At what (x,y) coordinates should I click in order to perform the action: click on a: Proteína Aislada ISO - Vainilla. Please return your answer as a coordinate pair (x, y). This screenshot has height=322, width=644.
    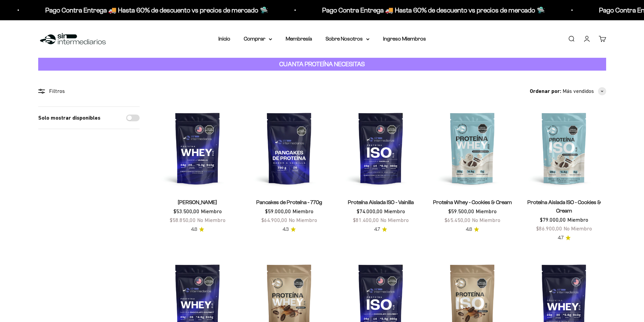
    Looking at the image, I should click on (381, 202).